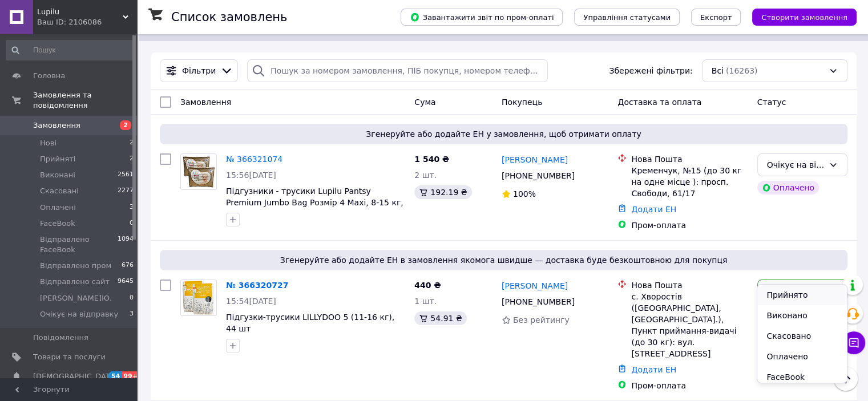 This screenshot has width=868, height=401. Describe the element at coordinates (482, 17) in the screenshot. I see `button: Завантажити звіт по пром-оплаті` at that location.